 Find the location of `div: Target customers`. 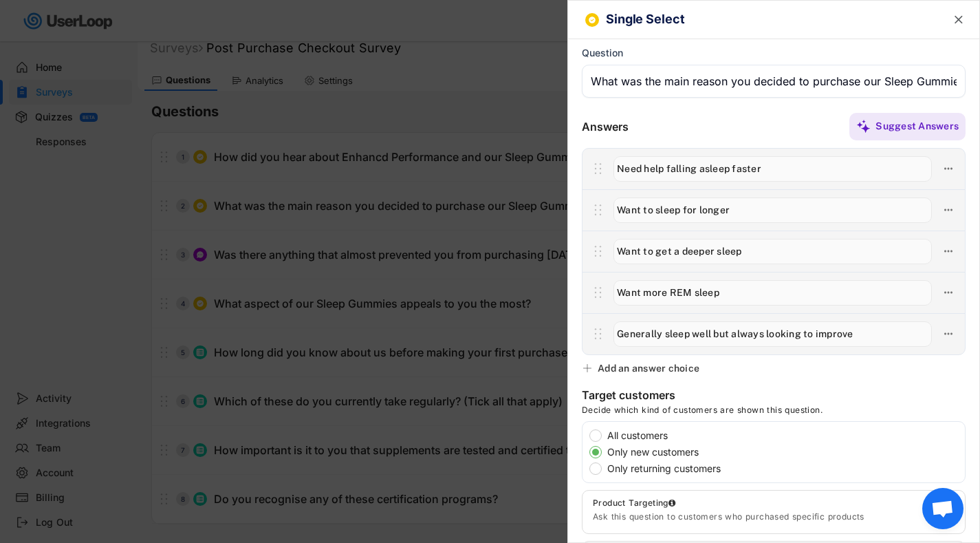

div: Target customers is located at coordinates (628, 396).